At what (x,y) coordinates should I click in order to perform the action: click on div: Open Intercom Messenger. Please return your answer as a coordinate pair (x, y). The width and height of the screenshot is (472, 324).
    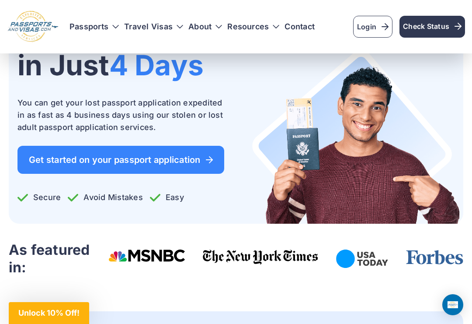
    Looking at the image, I should click on (453, 304).